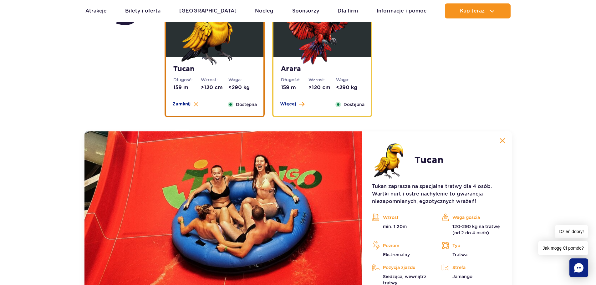 This screenshot has width=596, height=285. Describe the element at coordinates (402, 227) in the screenshot. I see `p: min. 1.20m` at that location.